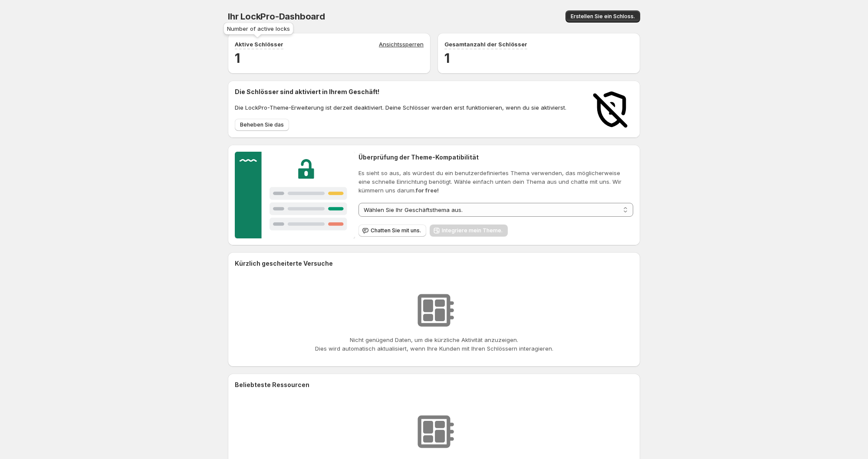 The image size is (868, 459). Describe the element at coordinates (603, 17) in the screenshot. I see `span: Erstellen Sie ein Schloss.` at that location.